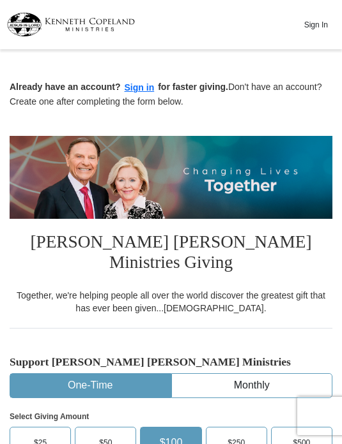  What do you see at coordinates (315, 24) in the screenshot?
I see `button: Sign In` at bounding box center [315, 24].